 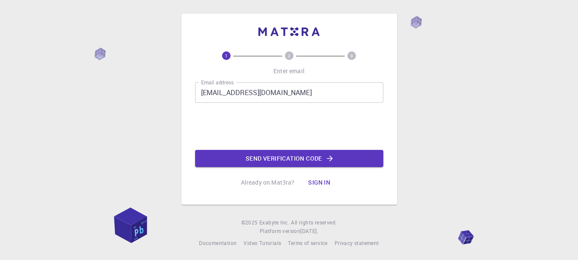 I want to click on a: Sign in, so click(x=319, y=182).